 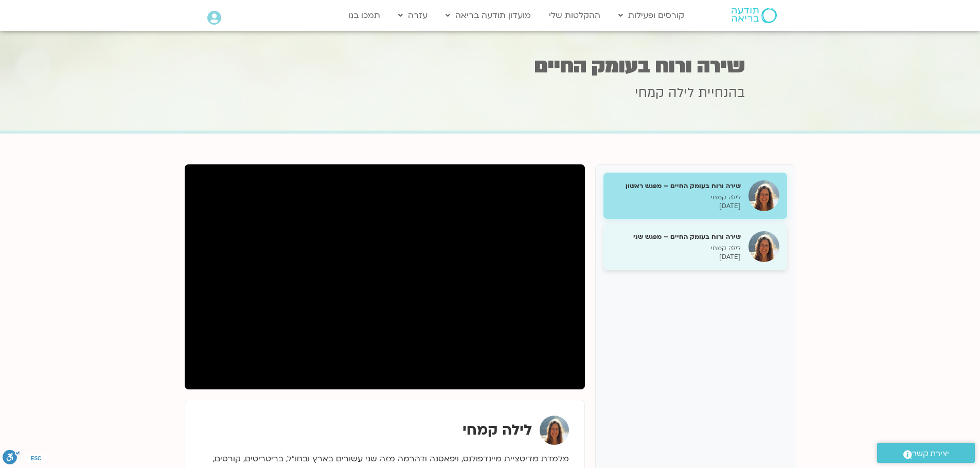 I want to click on a: יצירת קשר, so click(x=926, y=453).